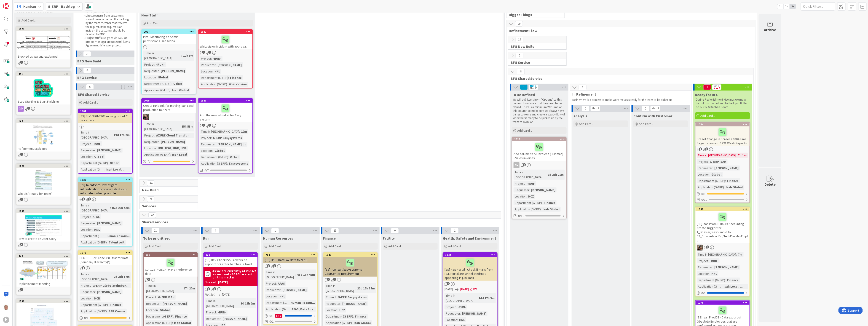 The height and width of the screenshot is (326, 868). Describe the element at coordinates (170, 32) in the screenshot. I see `div: 2077` at that location.